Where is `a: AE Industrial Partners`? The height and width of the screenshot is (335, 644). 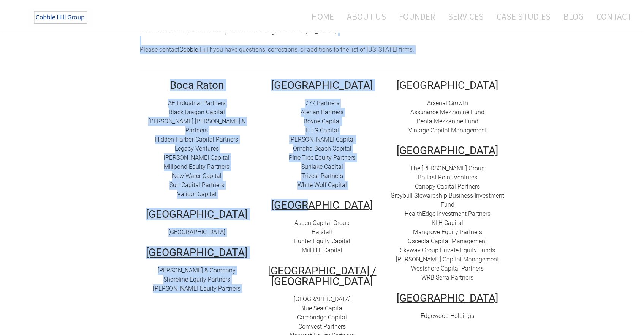 a: AE Industrial Partners is located at coordinates (197, 103).